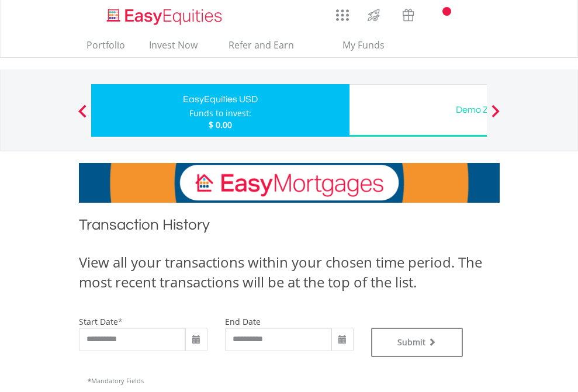 The width and height of the screenshot is (578, 392). What do you see at coordinates (220, 125) in the screenshot?
I see `span: $ 0.00` at bounding box center [220, 125].